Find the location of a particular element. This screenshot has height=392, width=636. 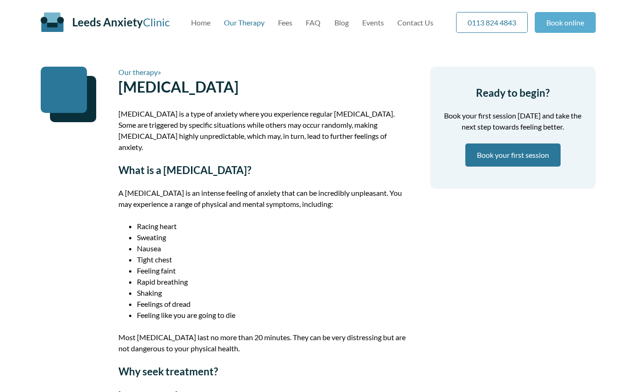

a: Leeds AnxietyClinic is located at coordinates (121, 22).